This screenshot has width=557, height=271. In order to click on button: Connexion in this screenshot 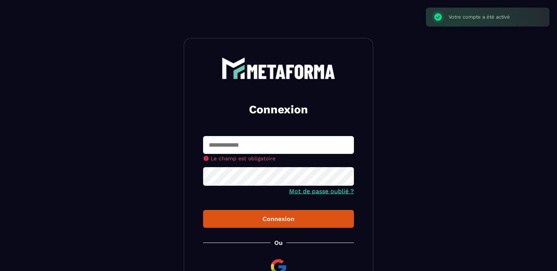, I will do `click(278, 218)`.